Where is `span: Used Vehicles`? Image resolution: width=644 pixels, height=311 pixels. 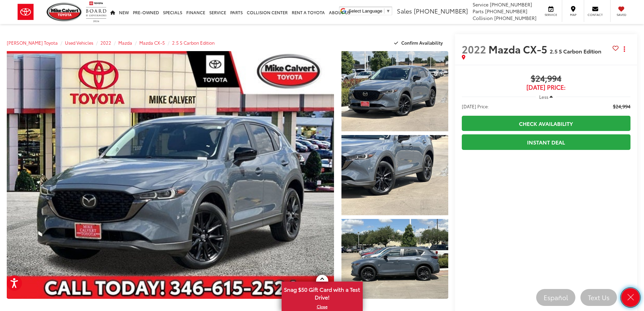 span: Used Vehicles is located at coordinates (79, 42).